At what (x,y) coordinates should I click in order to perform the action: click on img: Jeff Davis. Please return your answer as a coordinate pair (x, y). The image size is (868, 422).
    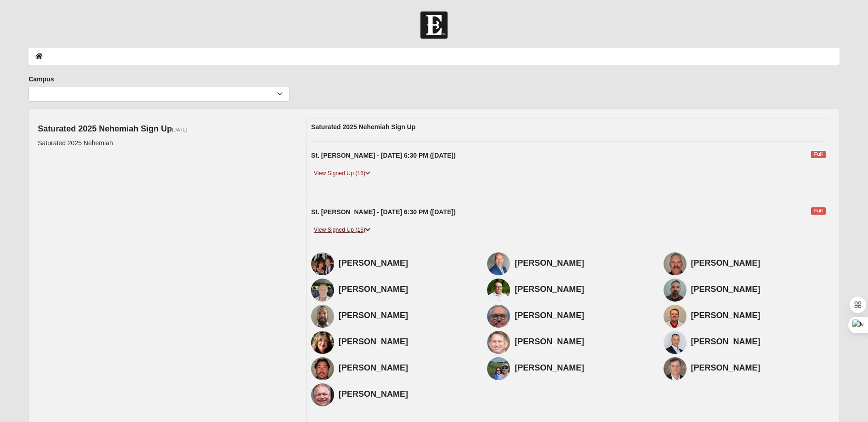
    Looking at the image, I should click on (675, 290).